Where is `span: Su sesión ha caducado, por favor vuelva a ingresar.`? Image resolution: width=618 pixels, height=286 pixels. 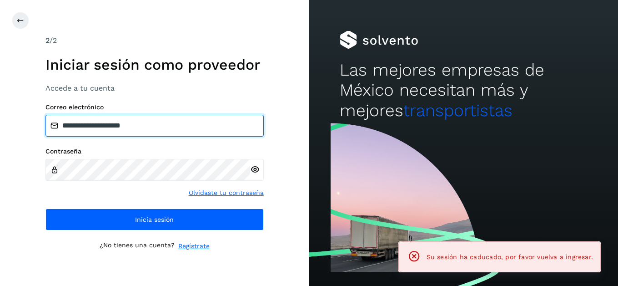 span: Su sesión ha caducado, por favor vuelva a ingresar. is located at coordinates (510, 257).